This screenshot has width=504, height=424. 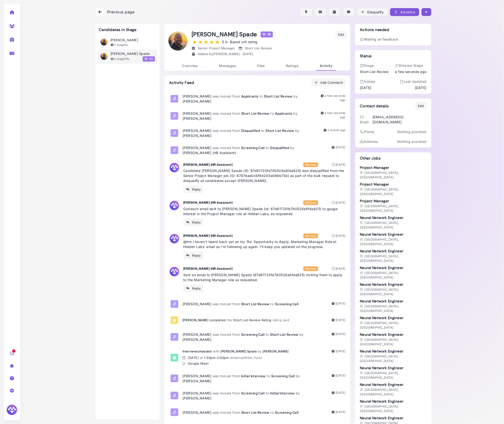 I want to click on span: Overview, so click(x=190, y=66).